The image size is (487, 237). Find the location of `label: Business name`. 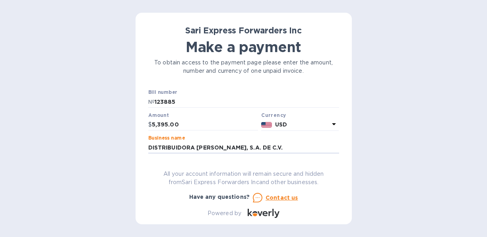

label: Business name is located at coordinates (166, 138).